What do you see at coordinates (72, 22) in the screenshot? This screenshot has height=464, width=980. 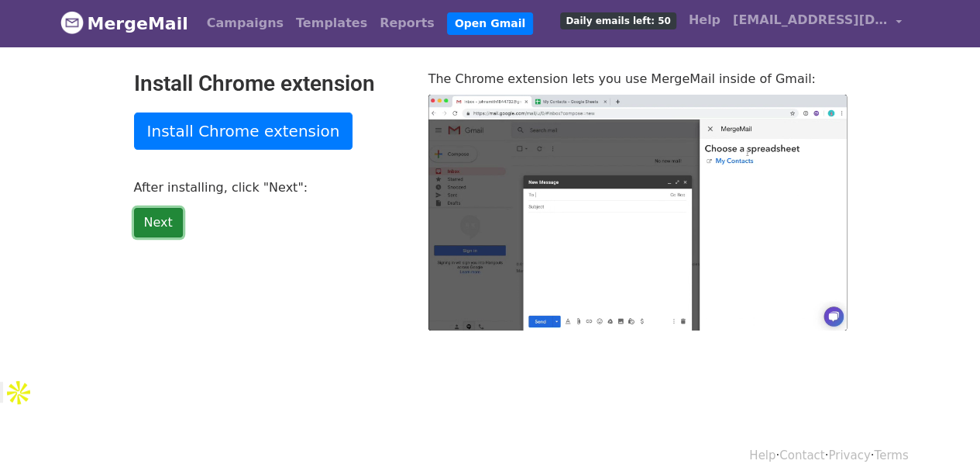 I see `img: MergeMail logo` at bounding box center [72, 22].